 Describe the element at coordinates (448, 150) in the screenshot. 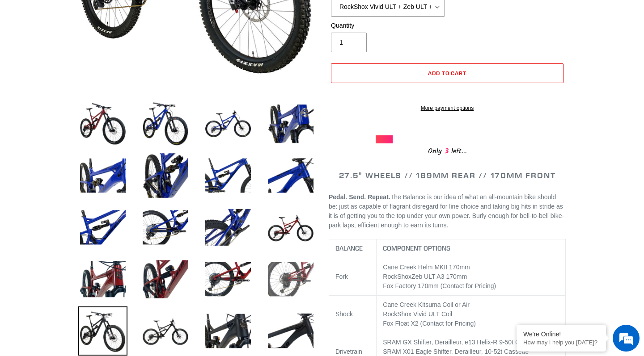

I see `div: Only left...` at that location.